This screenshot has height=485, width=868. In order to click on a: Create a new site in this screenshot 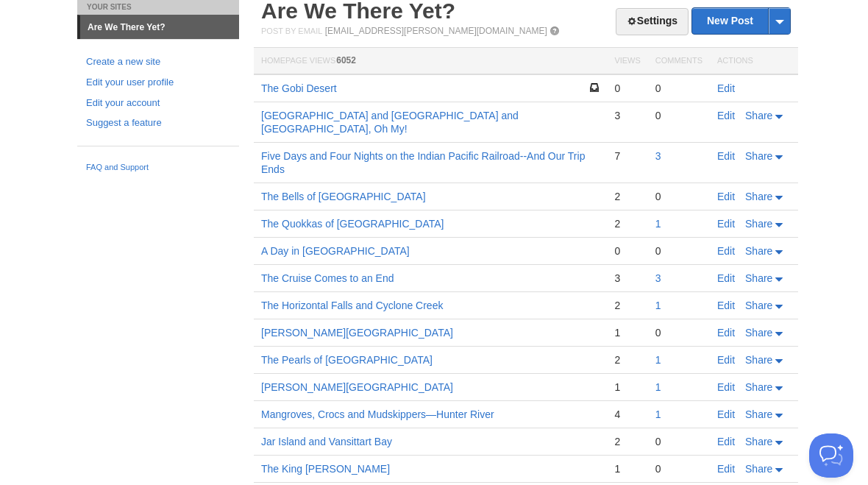, I will do `click(159, 62)`.